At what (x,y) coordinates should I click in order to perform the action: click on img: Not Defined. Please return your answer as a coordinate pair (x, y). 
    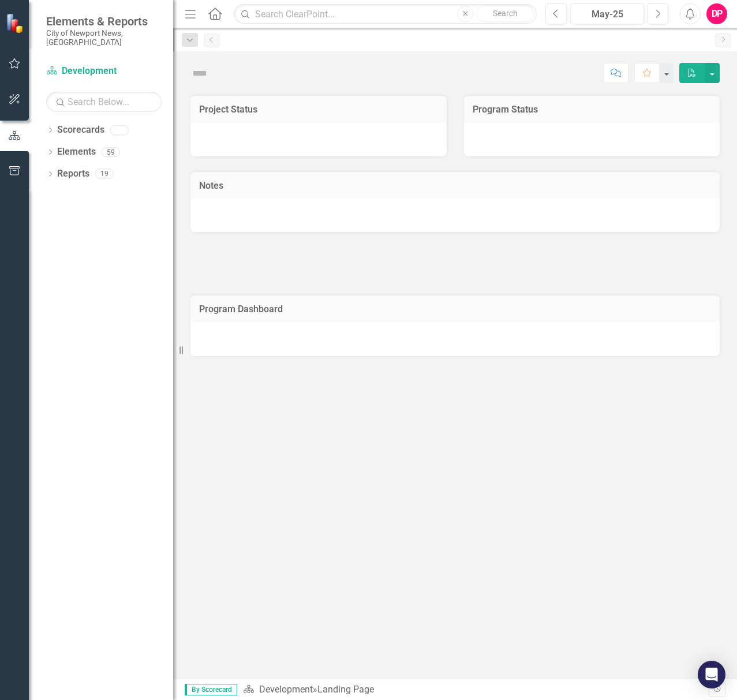
    Looking at the image, I should click on (200, 74).